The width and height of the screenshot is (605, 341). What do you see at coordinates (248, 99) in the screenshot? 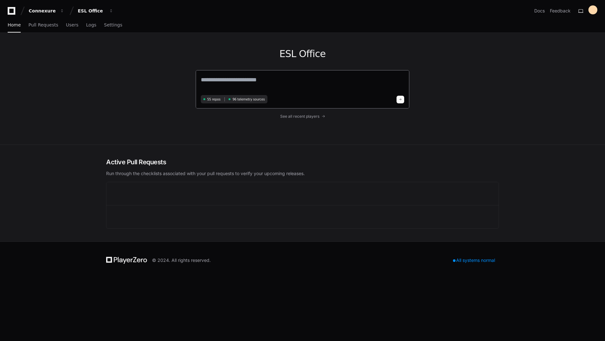
I see `span: 96 telemetry sources` at bounding box center [248, 99].